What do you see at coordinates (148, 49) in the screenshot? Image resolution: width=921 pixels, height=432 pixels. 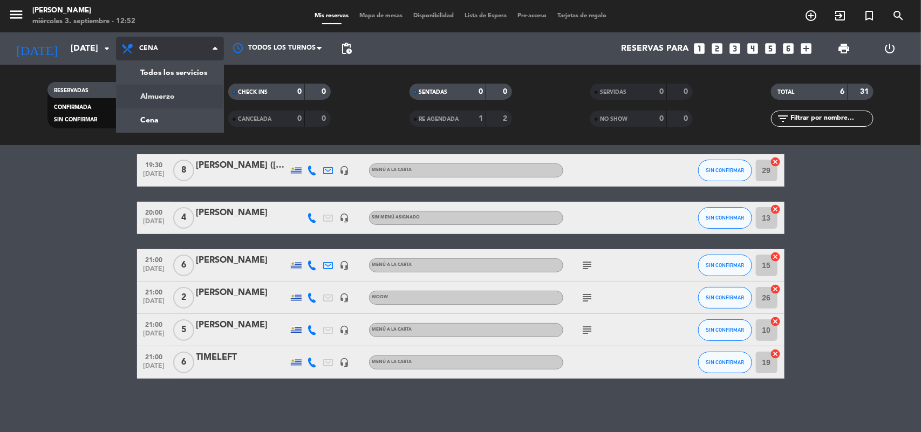 I see `span: Cena` at bounding box center [148, 49].